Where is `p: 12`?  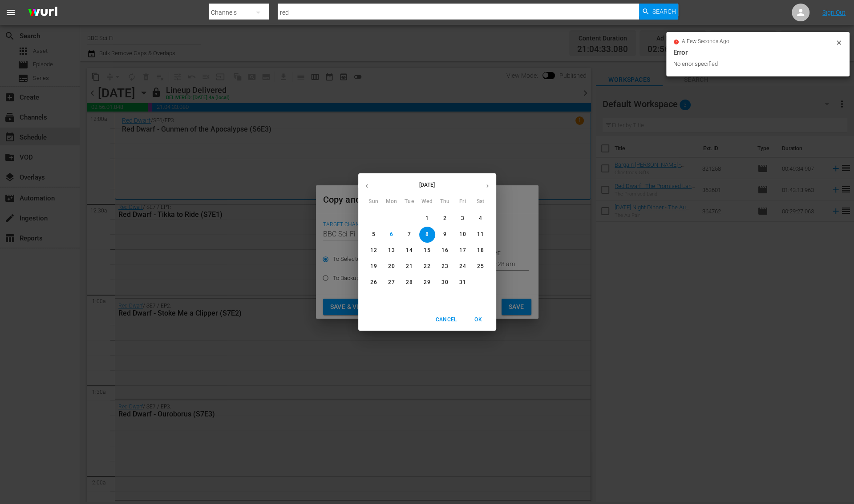
p: 12 is located at coordinates (373, 250).